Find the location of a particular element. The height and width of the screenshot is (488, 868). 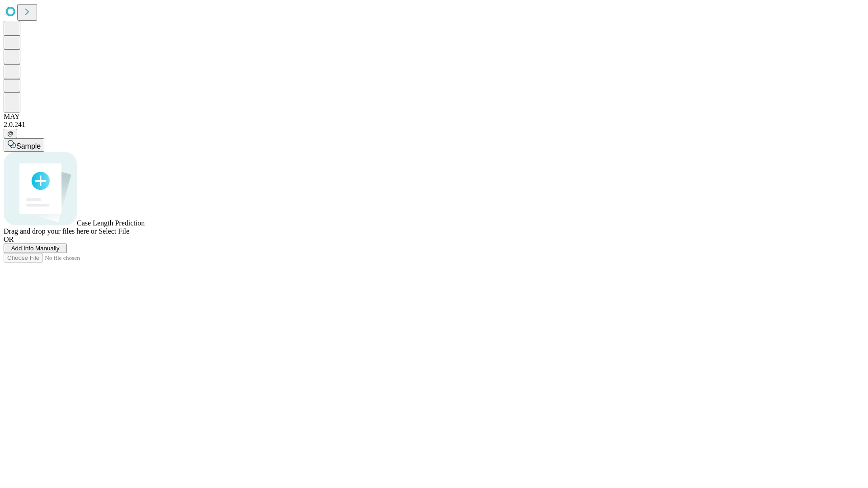

span: Case Length Prediction is located at coordinates (111, 223).